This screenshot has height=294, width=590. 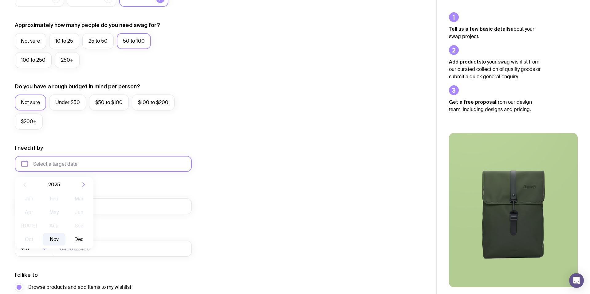 I want to click on button: Feb, so click(x=54, y=199).